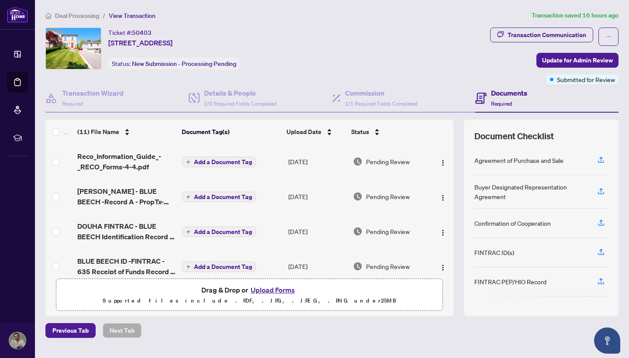 The image size is (629, 358). I want to click on div: Transaction Communication, so click(547, 35).